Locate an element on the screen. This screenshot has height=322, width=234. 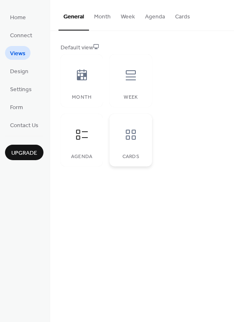
button: Upgrade is located at coordinates (24, 152).